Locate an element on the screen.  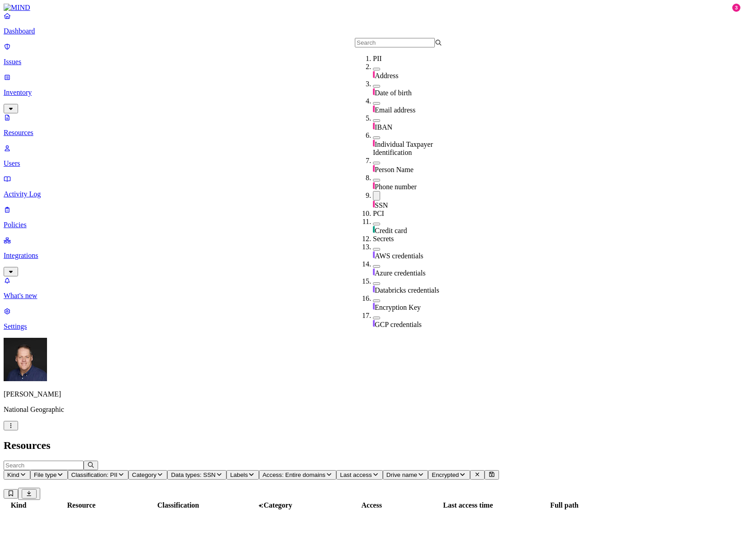
p: National Geographic is located at coordinates (372, 410).